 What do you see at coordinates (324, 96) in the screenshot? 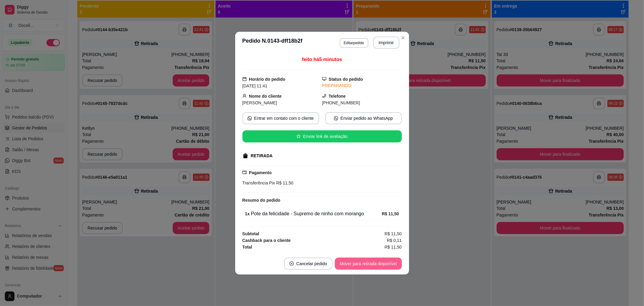
I see `span: phone` at bounding box center [324, 96].